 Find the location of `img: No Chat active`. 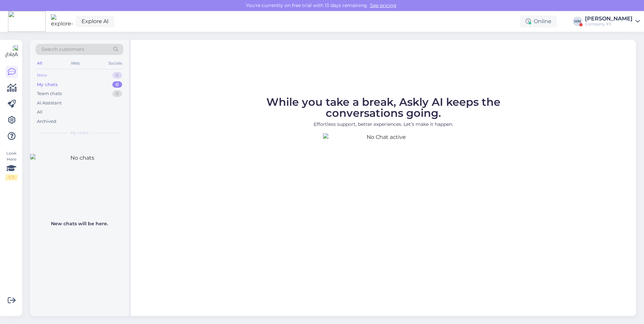

img: No Chat active is located at coordinates (383, 194).